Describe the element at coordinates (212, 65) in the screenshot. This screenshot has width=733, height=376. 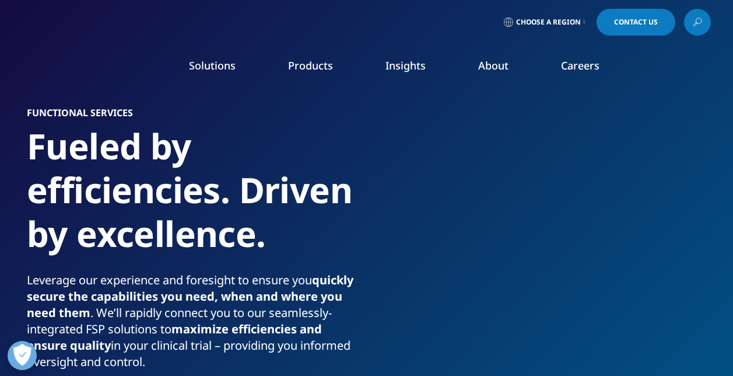
I see `a: Solutions` at that location.